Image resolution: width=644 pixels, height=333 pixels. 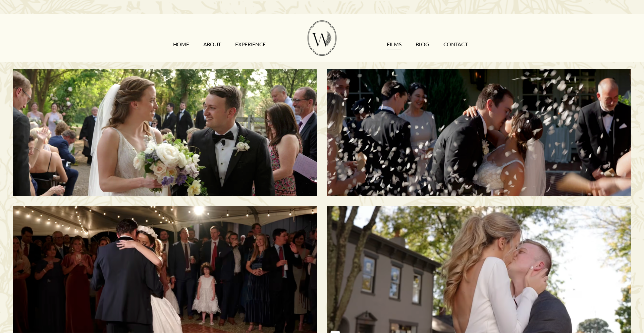 What do you see at coordinates (212, 44) in the screenshot?
I see `a: ABOUT` at bounding box center [212, 44].